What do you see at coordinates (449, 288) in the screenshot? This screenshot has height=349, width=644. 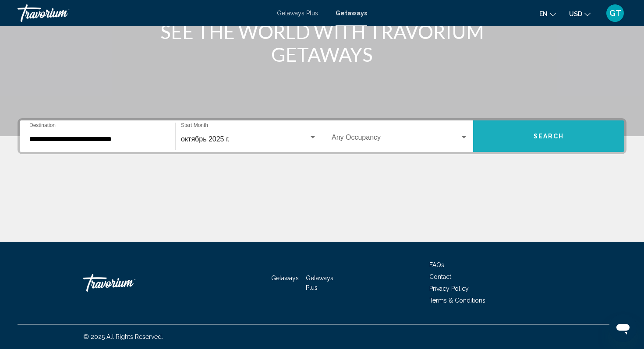 I see `a: Privacy Policy` at bounding box center [449, 288].